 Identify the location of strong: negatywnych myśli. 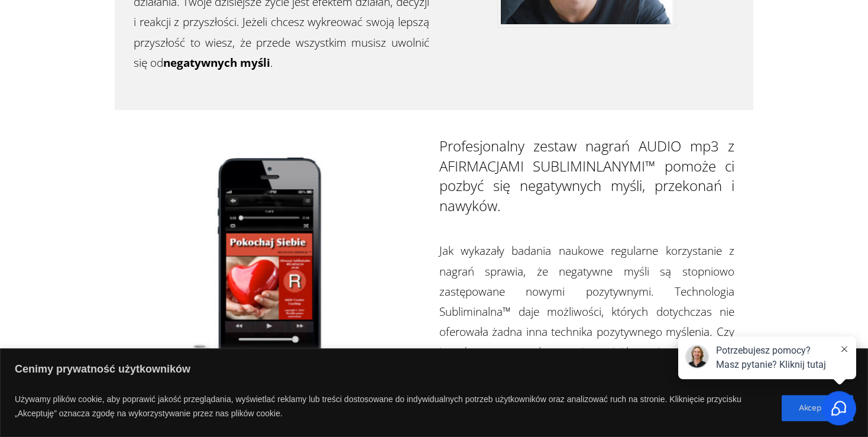
(216, 63).